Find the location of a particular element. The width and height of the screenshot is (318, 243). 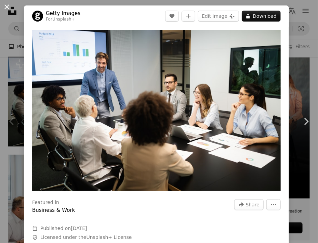

a: Business & Work is located at coordinates (53, 210).